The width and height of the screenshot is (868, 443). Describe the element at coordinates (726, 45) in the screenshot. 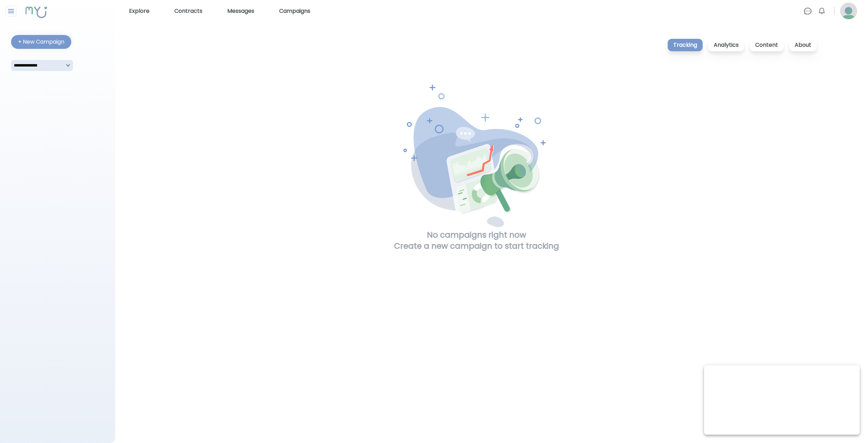

I see `p: Analytics` at that location.